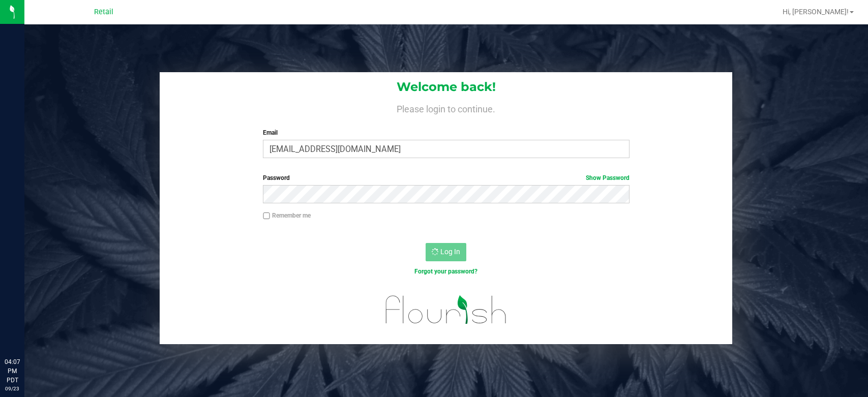 Image resolution: width=868 pixels, height=397 pixels. Describe the element at coordinates (13, 371) in the screenshot. I see `p: 04:07 PM PDT` at that location.